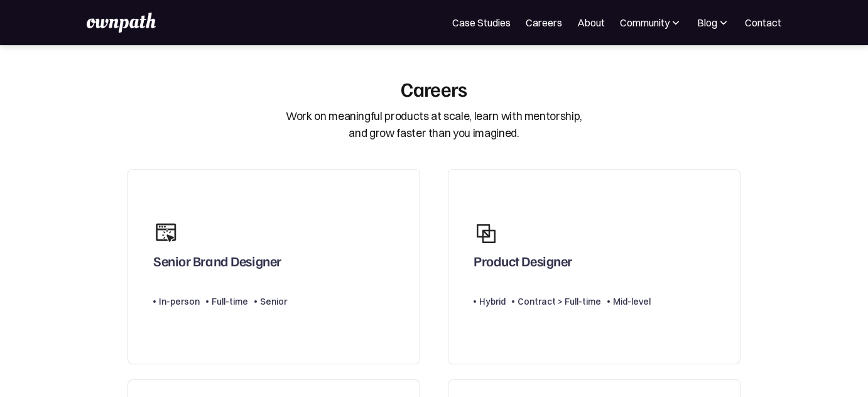 The width and height of the screenshot is (868, 397). What do you see at coordinates (434, 125) in the screenshot?
I see `div: Work on meaningful products at scale, learn with mentorship, and grow faster than you imagined.` at bounding box center [434, 125].